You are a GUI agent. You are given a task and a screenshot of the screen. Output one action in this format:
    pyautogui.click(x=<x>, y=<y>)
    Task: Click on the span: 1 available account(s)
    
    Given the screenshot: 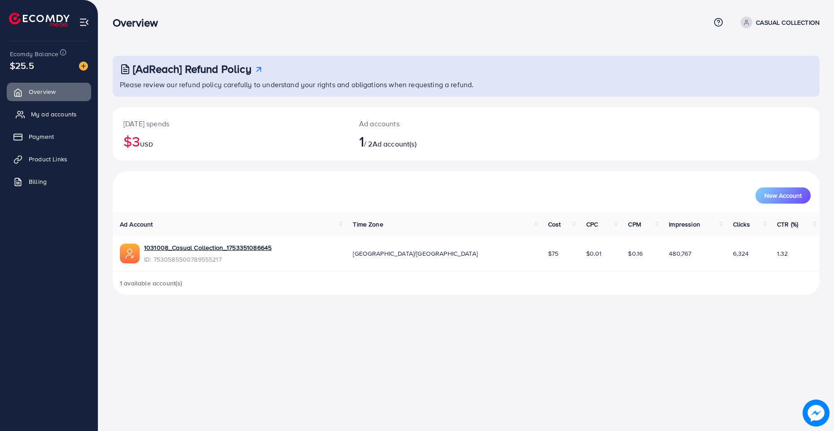 What is the action you would take?
    pyautogui.click(x=151, y=283)
    